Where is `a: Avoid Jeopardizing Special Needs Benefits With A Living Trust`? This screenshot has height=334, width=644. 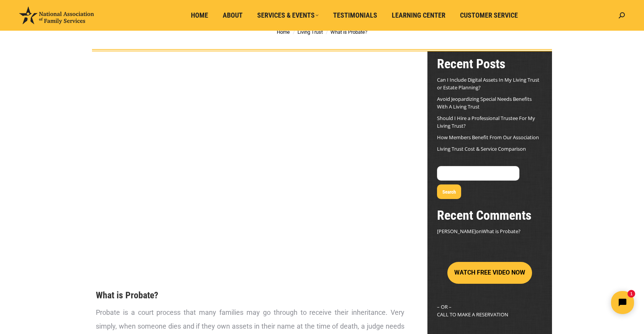 a: Avoid Jeopardizing Special Needs Benefits With A Living Trust is located at coordinates (484, 103).